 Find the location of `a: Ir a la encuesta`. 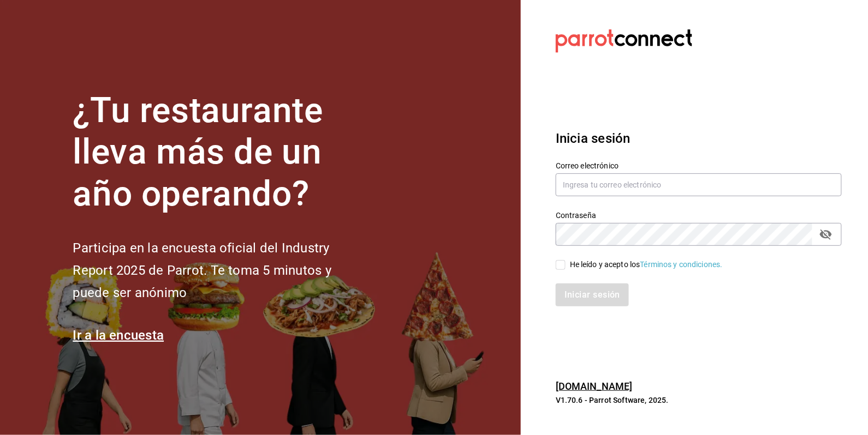

a: Ir a la encuesta is located at coordinates (118, 335).